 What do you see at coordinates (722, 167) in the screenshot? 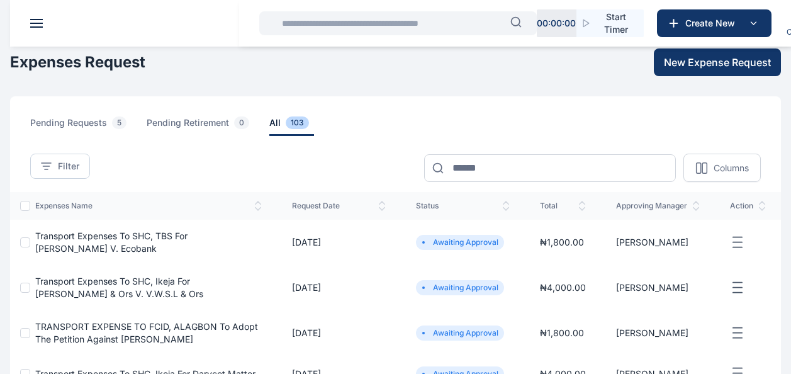
I see `button: Columns` at bounding box center [722, 167].